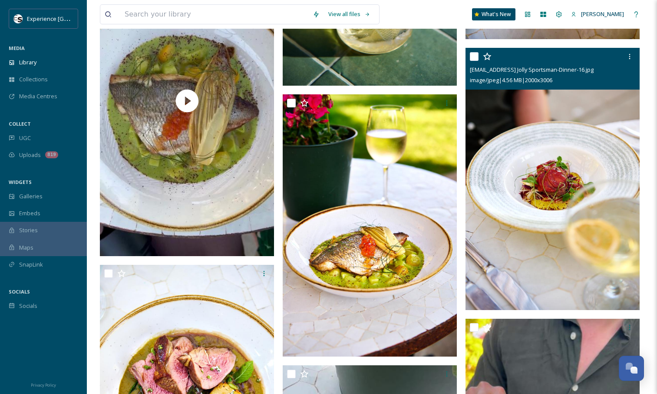 The image size is (657, 394). What do you see at coordinates (28, 305) in the screenshot?
I see `span: Socials` at bounding box center [28, 305].